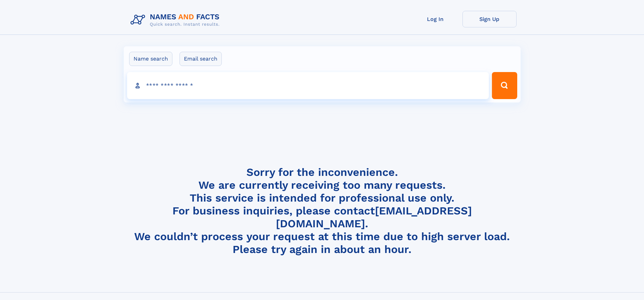 The height and width of the screenshot is (300, 644). Describe the element at coordinates (200, 59) in the screenshot. I see `label: Email search` at that location.